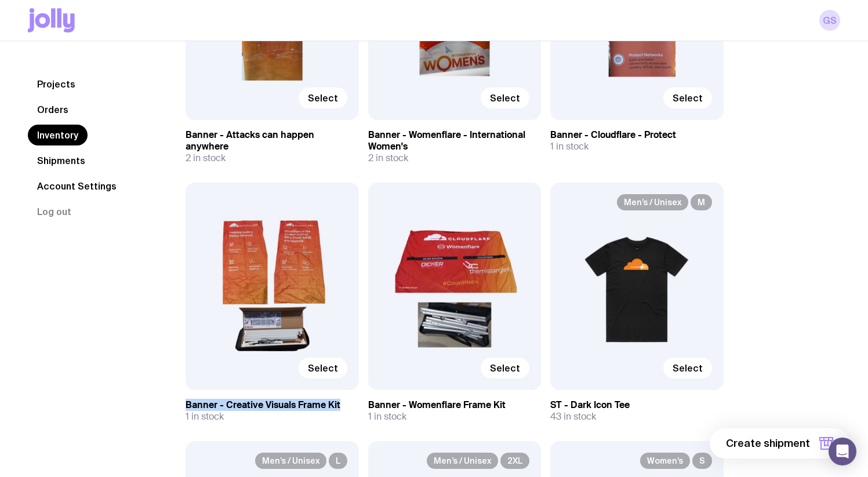 The width and height of the screenshot is (868, 477). What do you see at coordinates (702, 461) in the screenshot?
I see `span: S` at bounding box center [702, 461].